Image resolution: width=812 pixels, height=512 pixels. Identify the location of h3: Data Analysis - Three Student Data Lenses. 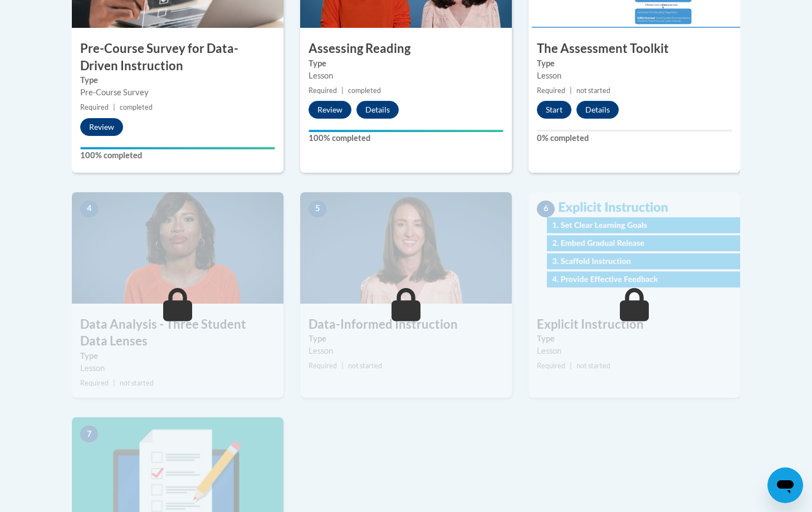
(178, 333).